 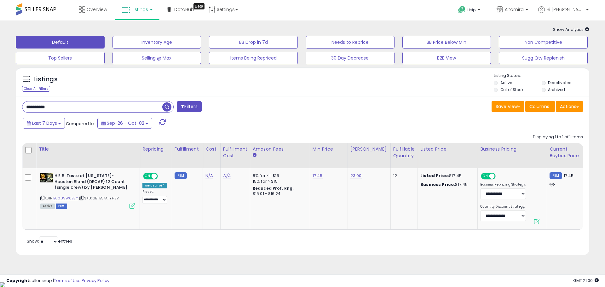 I want to click on span: DataHub, so click(x=184, y=9).